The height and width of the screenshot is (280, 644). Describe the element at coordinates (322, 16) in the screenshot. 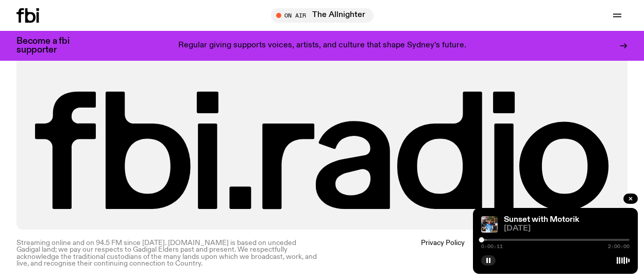

I see `button: On AirThe Allnighter` at that location.